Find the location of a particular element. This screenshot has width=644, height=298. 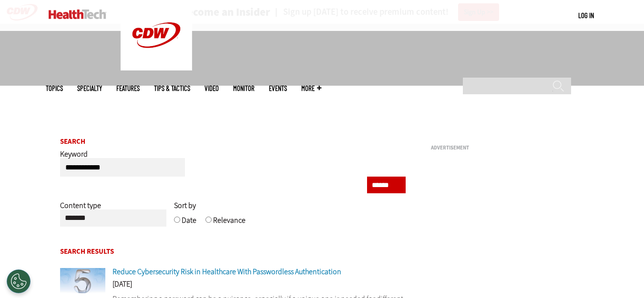

div: User menu is located at coordinates (586, 15).